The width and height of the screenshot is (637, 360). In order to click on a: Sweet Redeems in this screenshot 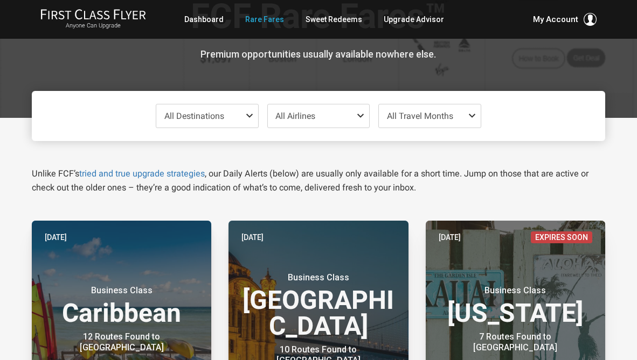, I will do `click(333, 19)`.